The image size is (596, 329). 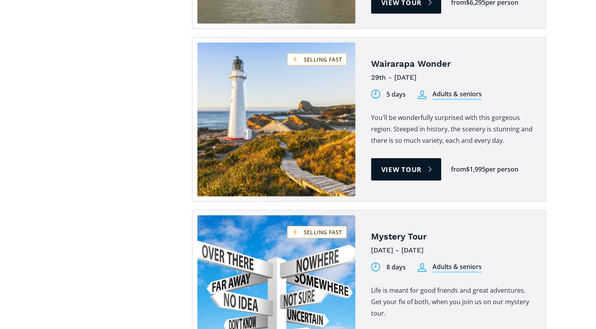 I want to click on div: 5, so click(x=388, y=94).